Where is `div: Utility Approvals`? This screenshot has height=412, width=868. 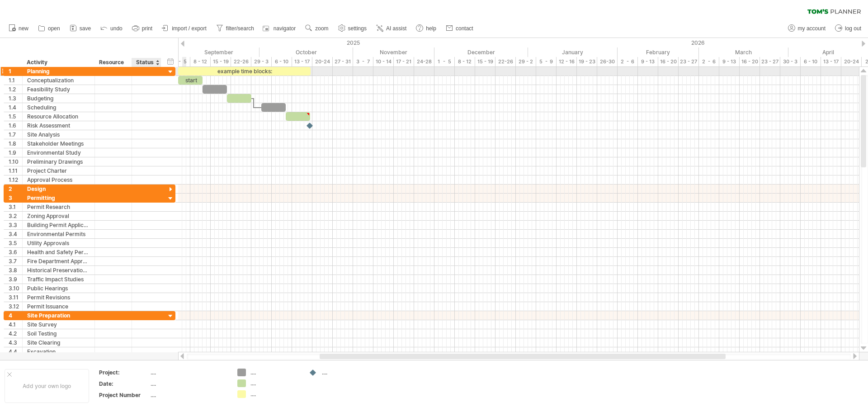 div: Utility Approvals is located at coordinates (58, 243).